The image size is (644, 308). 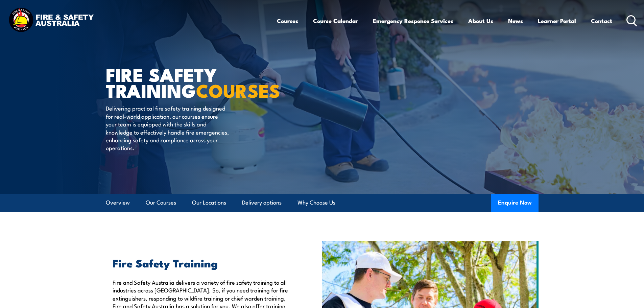 What do you see at coordinates (413, 21) in the screenshot?
I see `a: Emergency Response Services` at bounding box center [413, 21].